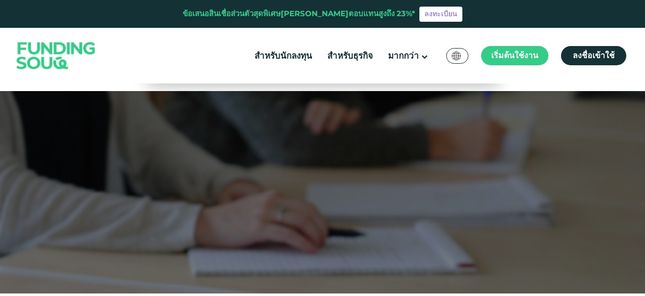  What do you see at coordinates (284, 56) in the screenshot?
I see `a: สำหรับนักลงทุน` at bounding box center [284, 56].